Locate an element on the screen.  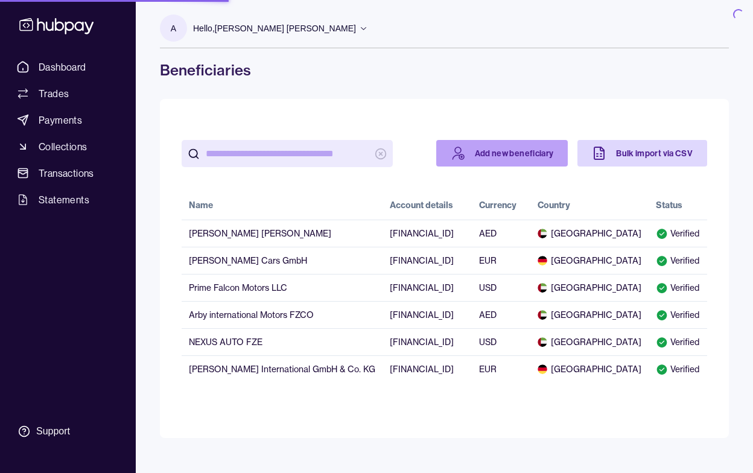
span: Collections is located at coordinates (63, 147).